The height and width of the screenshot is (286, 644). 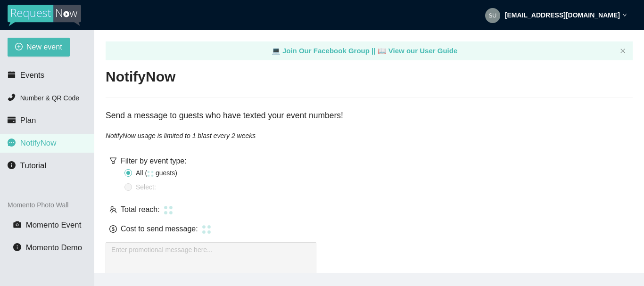 What do you see at coordinates (38, 143) in the screenshot?
I see `span: NotifyNow` at bounding box center [38, 143].